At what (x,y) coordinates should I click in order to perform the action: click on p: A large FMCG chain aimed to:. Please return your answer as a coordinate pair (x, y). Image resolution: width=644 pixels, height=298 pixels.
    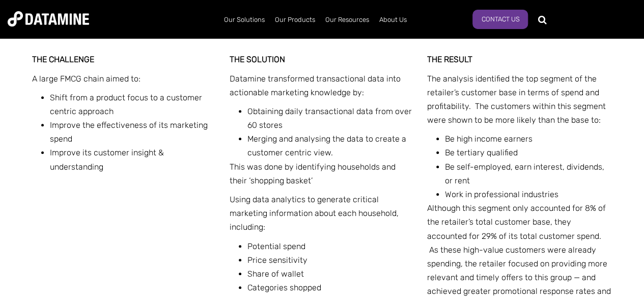
    Looking at the image, I should click on (125, 78).